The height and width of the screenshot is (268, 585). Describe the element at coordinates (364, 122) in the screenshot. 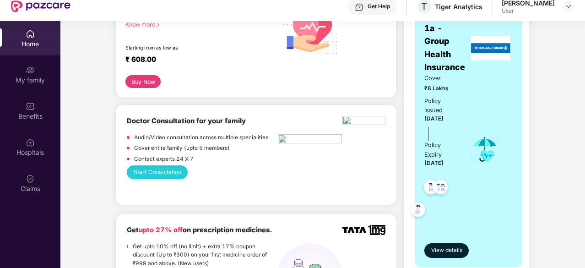

I see `img: physica%20-%20Edited.png` at that location.